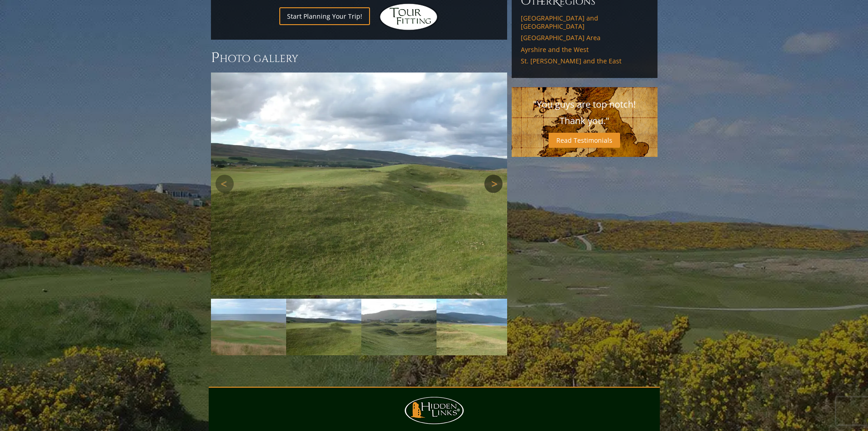  Describe the element at coordinates (584, 140) in the screenshot. I see `a: Read Testimonials` at that location.